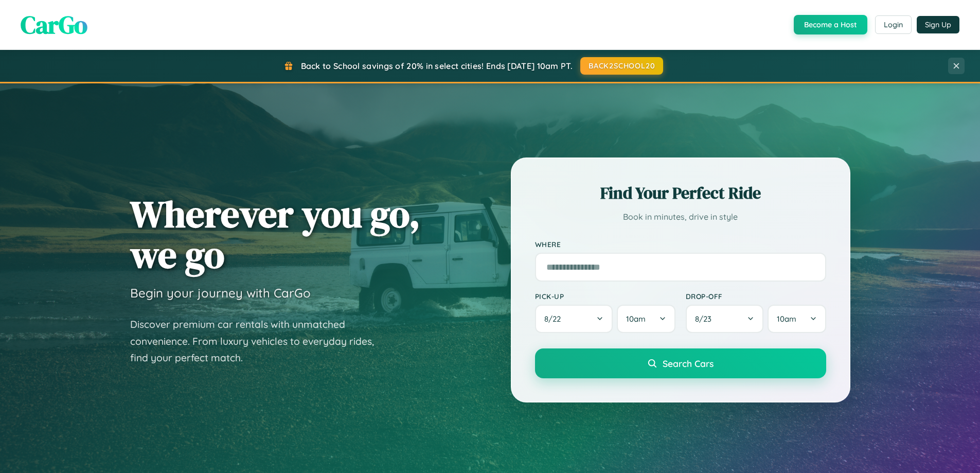  What do you see at coordinates (830, 25) in the screenshot?
I see `button: Become a Host` at bounding box center [830, 25].